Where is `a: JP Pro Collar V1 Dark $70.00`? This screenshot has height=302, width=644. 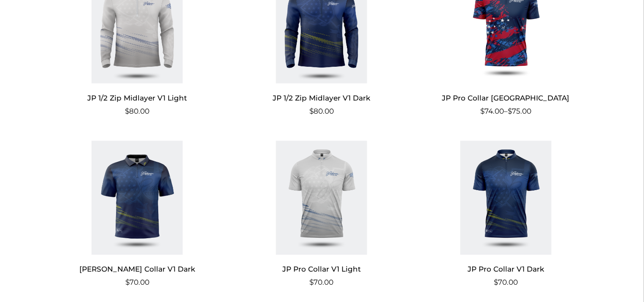 a: JP Pro Collar V1 Dark $70.00 is located at coordinates (506, 214).